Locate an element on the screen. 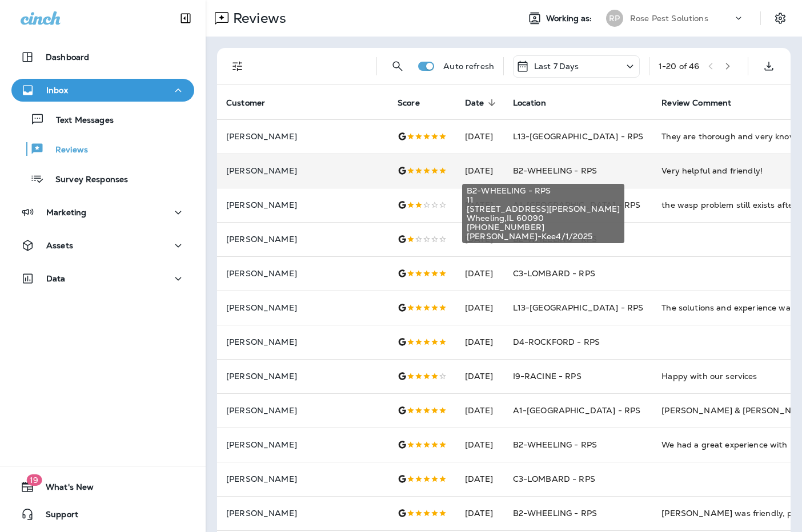  button: Settings is located at coordinates (780, 18).